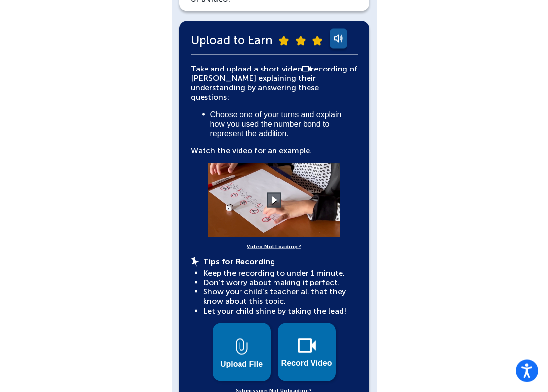 This screenshot has width=548, height=392. Describe the element at coordinates (280, 311) in the screenshot. I see `li: Let your child shine by taking the lead!` at that location.